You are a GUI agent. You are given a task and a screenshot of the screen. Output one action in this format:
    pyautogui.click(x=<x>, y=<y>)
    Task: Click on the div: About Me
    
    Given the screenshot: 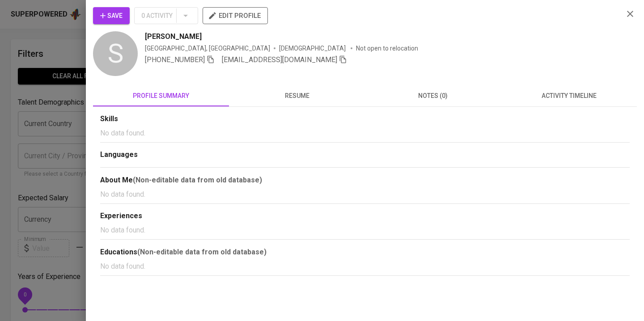 What is the action you would take?
    pyautogui.click(x=365, y=180)
    